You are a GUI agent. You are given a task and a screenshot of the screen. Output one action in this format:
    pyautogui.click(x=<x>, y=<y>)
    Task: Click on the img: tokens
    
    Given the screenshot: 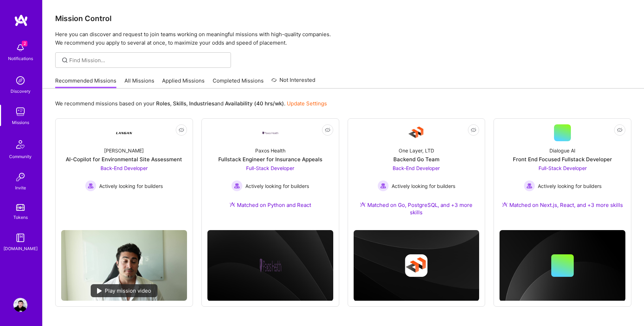 What is the action you would take?
    pyautogui.click(x=21, y=207)
    